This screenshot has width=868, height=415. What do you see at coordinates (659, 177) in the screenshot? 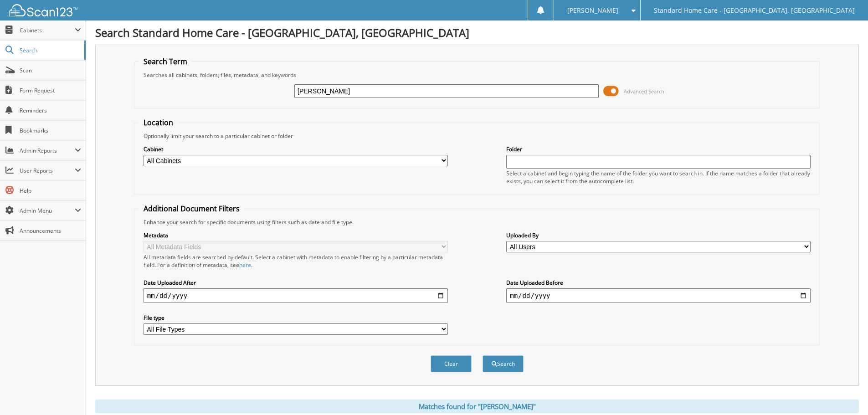
I see `div: Select a cabinet and begin typing the name of the folder you want to search in. If the name match...` at bounding box center [659, 177].